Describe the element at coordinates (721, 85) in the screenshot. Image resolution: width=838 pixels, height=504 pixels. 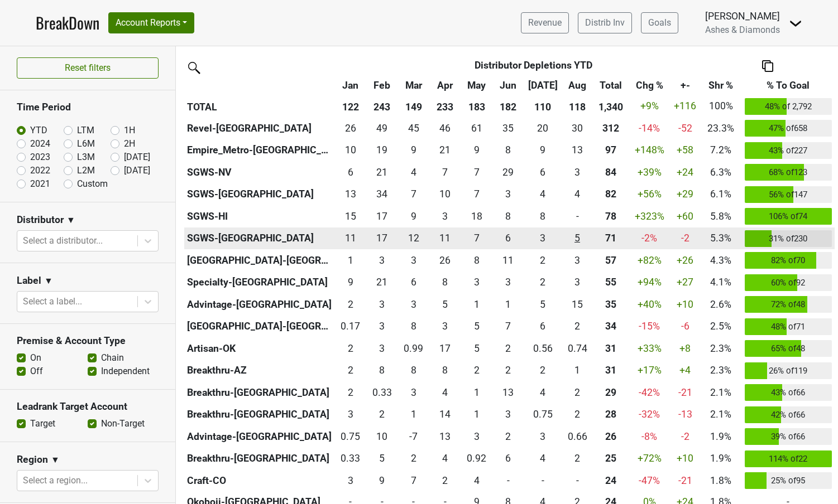
I see `th: Shr %: activate to sort column ascending` at that location.